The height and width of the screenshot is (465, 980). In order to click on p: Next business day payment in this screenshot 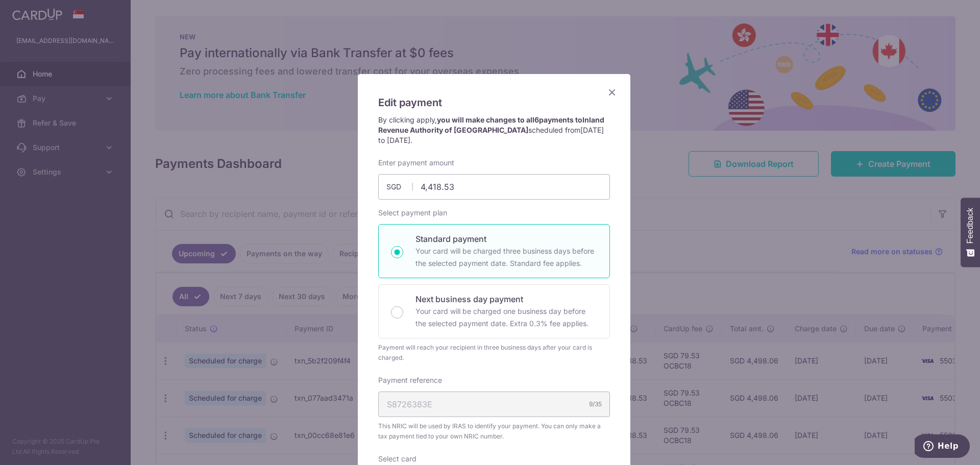, I will do `click(507, 299)`.